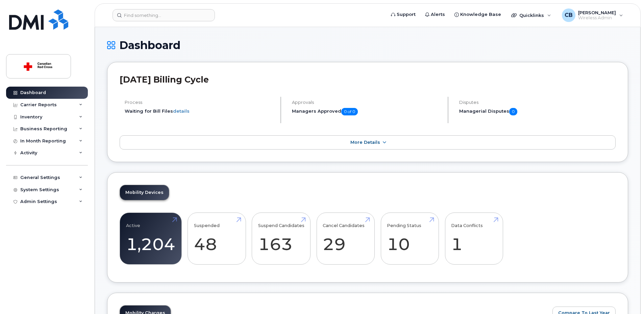 The height and width of the screenshot is (314, 644). Describe the element at coordinates (409, 238) in the screenshot. I see `a: Pending Status 10` at that location.